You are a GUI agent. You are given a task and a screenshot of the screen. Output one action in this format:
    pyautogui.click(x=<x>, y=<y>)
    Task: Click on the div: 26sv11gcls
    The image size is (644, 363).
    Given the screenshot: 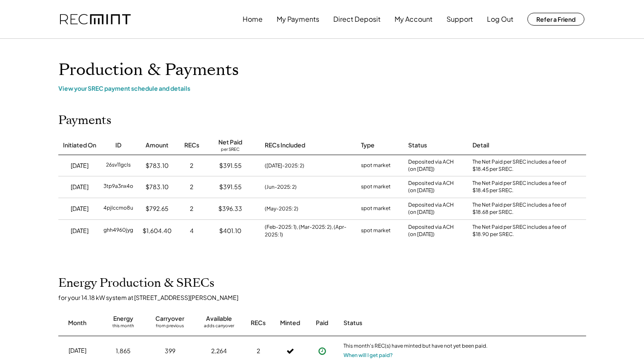 What is the action you would take?
    pyautogui.click(x=118, y=166)
    